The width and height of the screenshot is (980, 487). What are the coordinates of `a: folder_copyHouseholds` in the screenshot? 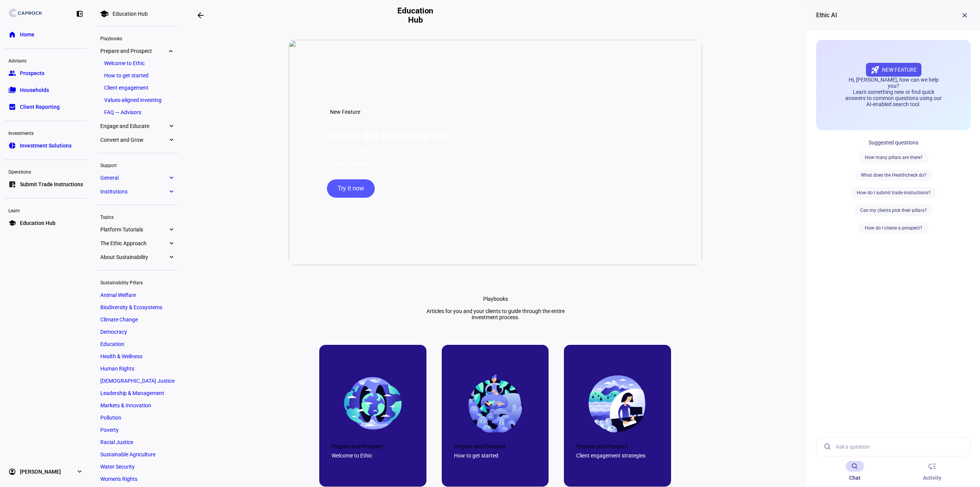 It's located at (46, 90).